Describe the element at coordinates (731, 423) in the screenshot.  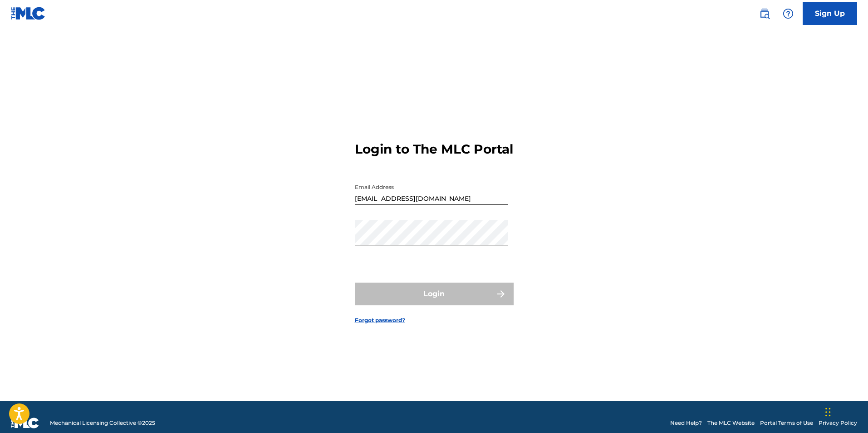
I see `a: The MLC Website` at that location.